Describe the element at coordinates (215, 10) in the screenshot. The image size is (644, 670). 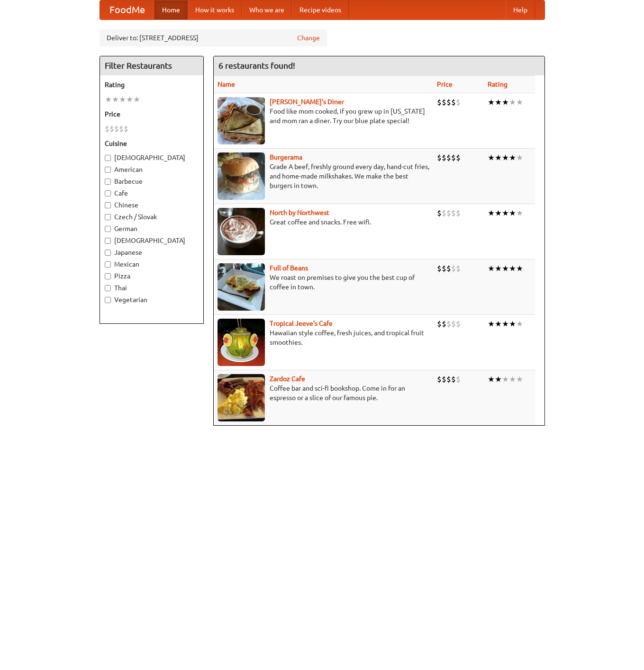
I see `a: How it works` at that location.